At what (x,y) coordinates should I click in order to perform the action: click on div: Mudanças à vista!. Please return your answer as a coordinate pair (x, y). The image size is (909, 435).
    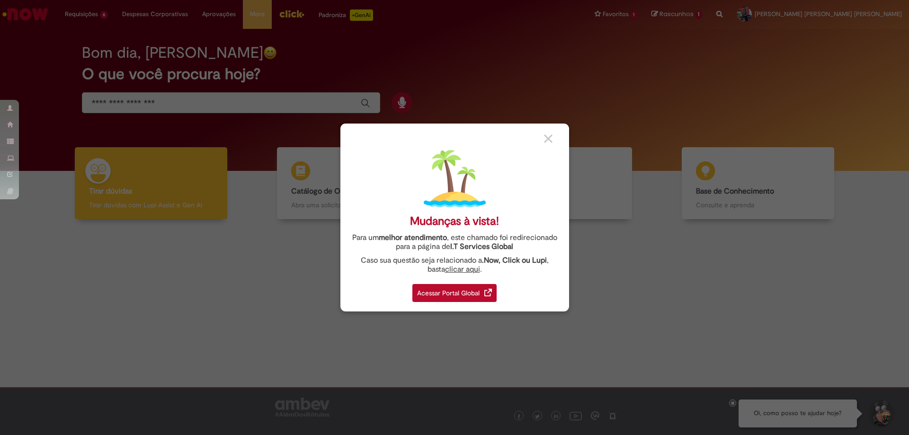
    Looking at the image, I should click on (455, 221).